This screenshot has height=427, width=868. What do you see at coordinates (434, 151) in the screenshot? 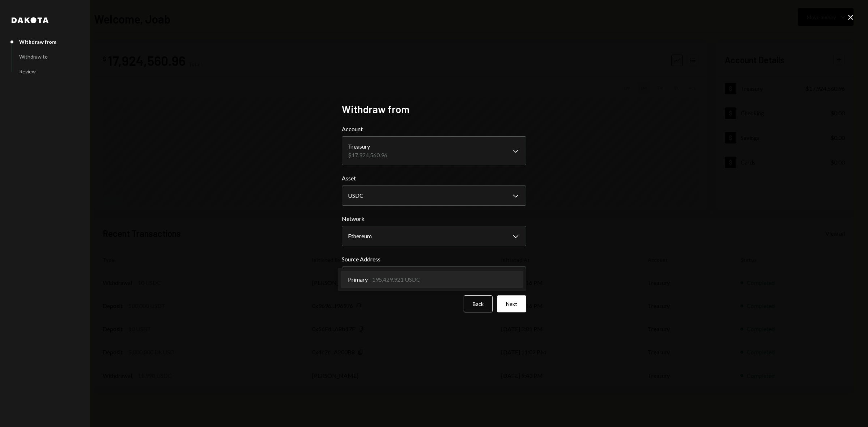
I see `button: Account` at bounding box center [434, 151].